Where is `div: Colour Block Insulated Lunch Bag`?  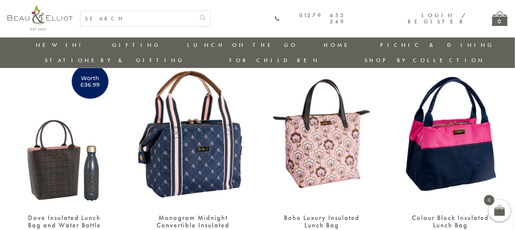
div: Colour Block Insulated Lunch Bag is located at coordinates (450, 222).